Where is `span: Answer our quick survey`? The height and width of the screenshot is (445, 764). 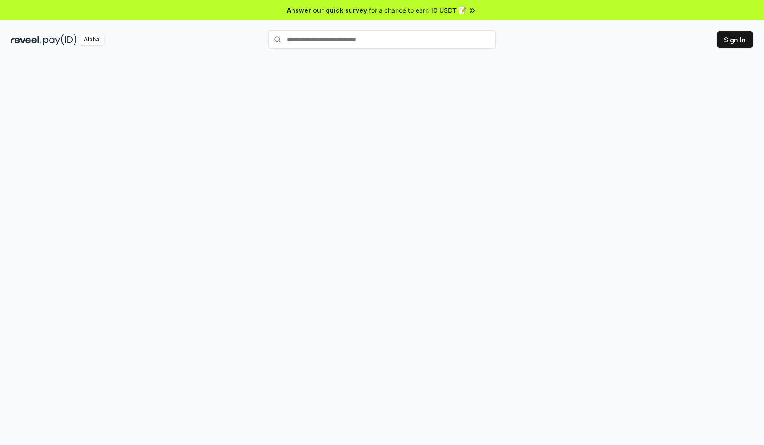
span: Answer our quick survey is located at coordinates (327, 10).